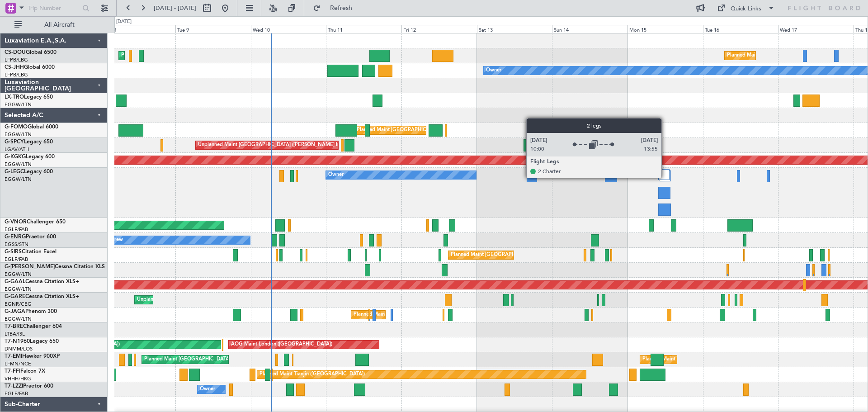 This screenshot has height=412, width=868. I want to click on div: Fri 12, so click(439, 29).